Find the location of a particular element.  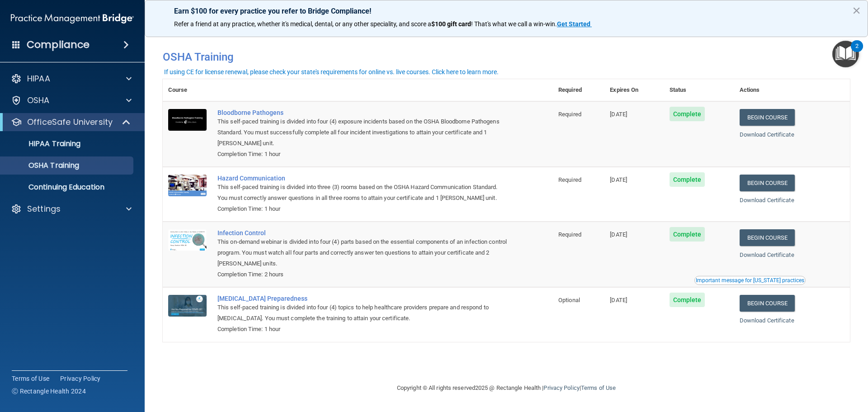

a: Settings is located at coordinates (71, 209).